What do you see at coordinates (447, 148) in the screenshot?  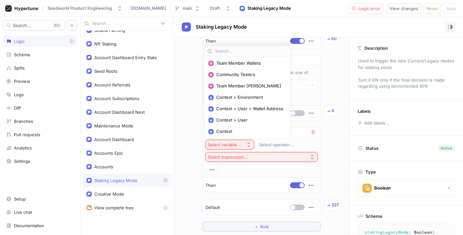 I see `div: Active` at bounding box center [447, 148].